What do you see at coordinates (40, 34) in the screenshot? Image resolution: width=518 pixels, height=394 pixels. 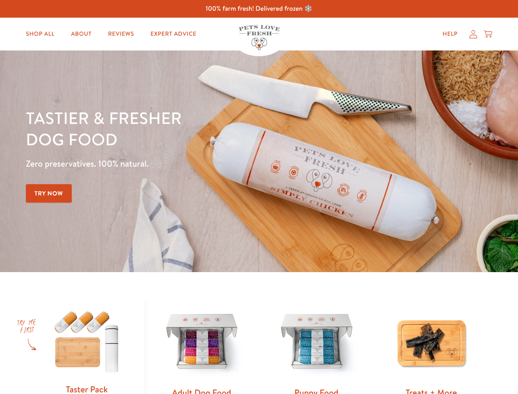 I see `a: Shop All` at bounding box center [40, 34].